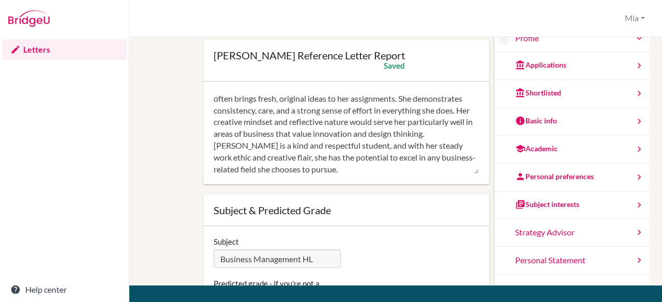 The height and width of the screenshot is (302, 662). Describe the element at coordinates (580, 38) in the screenshot. I see `div: Profile` at that location.